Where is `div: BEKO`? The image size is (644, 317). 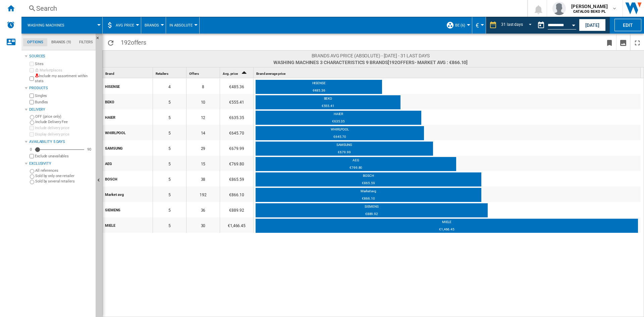
div: BEKO is located at coordinates (328, 99).